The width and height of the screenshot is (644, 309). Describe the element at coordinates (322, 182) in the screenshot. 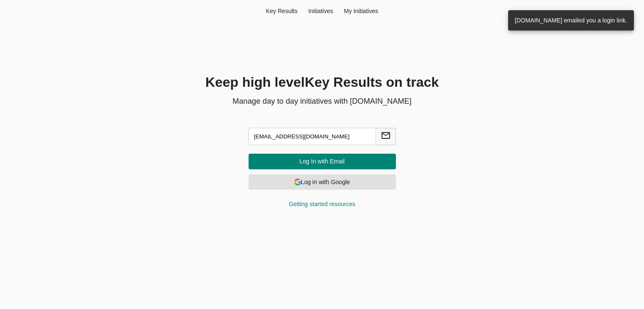

I see `span: Log in with Google` at that location.